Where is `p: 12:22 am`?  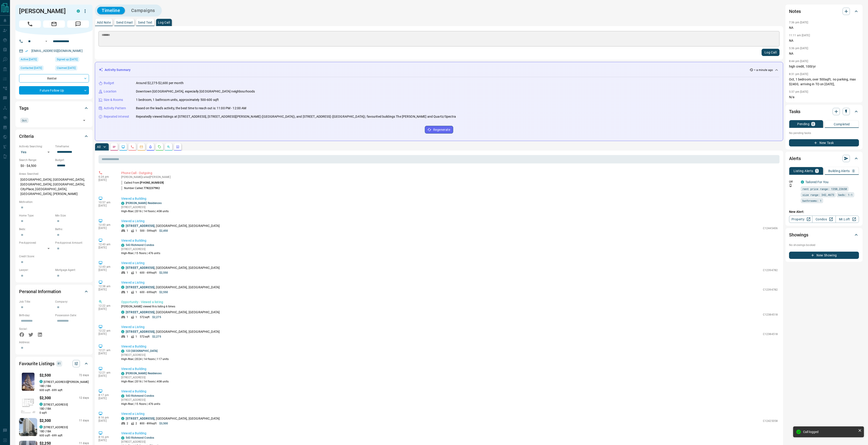 p: 12:22 am is located at coordinates (107, 306).